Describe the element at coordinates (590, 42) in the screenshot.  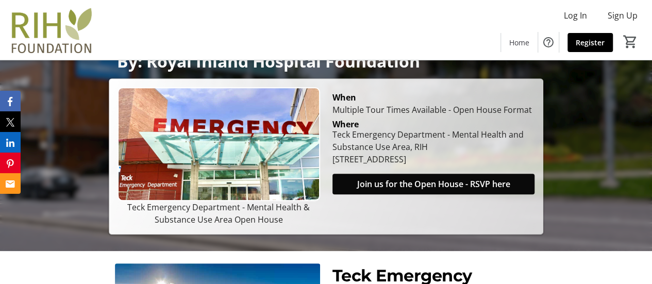
I see `span: Register` at that location.